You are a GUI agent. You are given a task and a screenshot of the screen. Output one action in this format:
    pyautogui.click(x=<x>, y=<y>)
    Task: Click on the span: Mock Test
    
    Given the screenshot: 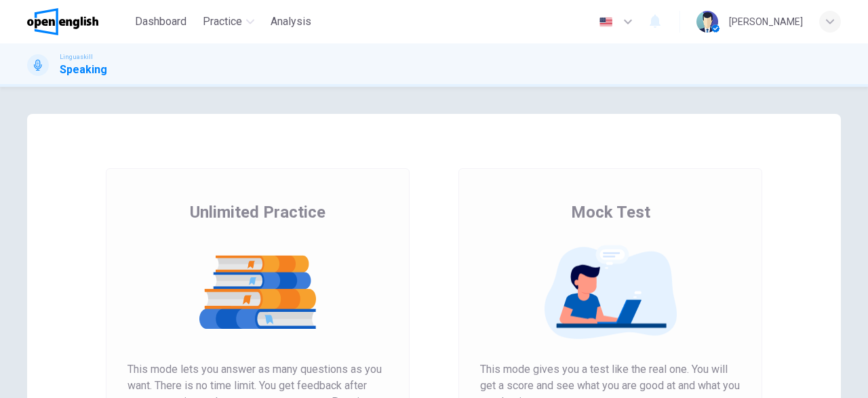 What is the action you would take?
    pyautogui.click(x=610, y=213)
    